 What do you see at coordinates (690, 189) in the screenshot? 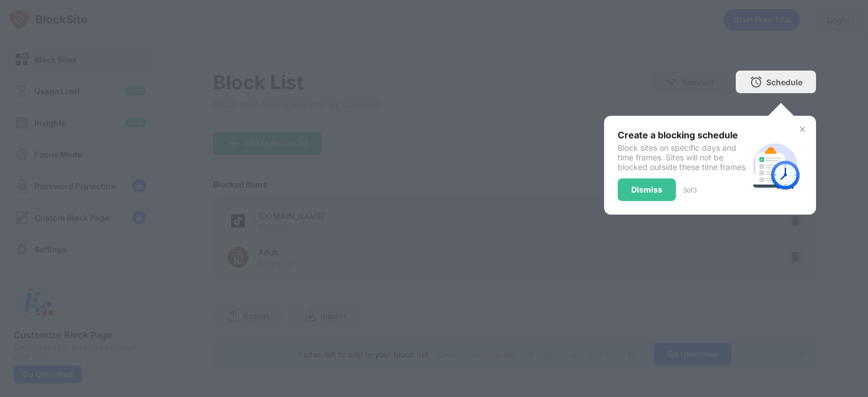
I see `div: 3 of 3` at bounding box center [690, 189].